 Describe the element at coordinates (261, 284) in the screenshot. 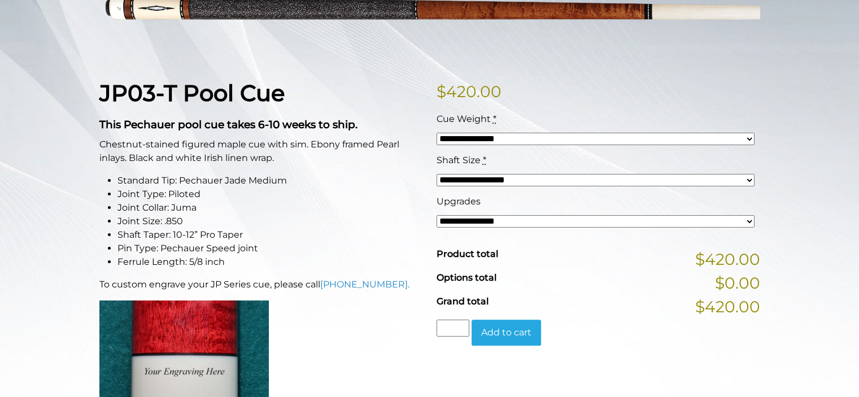

I see `p: To custom engrave your JP Series cue, please call` at that location.